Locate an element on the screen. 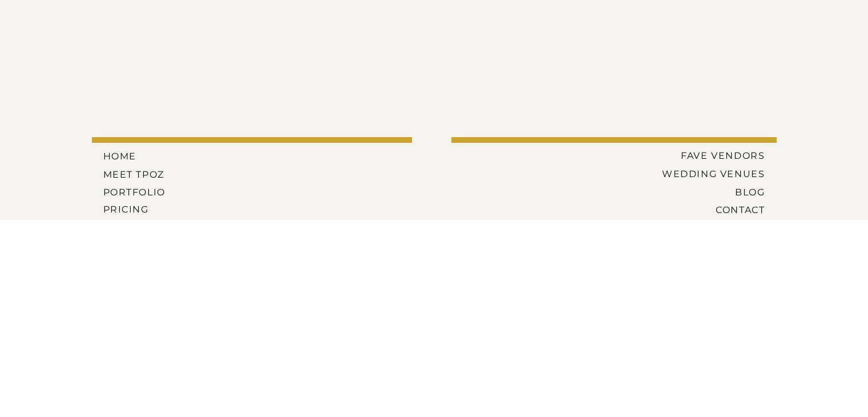 The image size is (868, 417). nav: PORTFOLIO is located at coordinates (136, 192).